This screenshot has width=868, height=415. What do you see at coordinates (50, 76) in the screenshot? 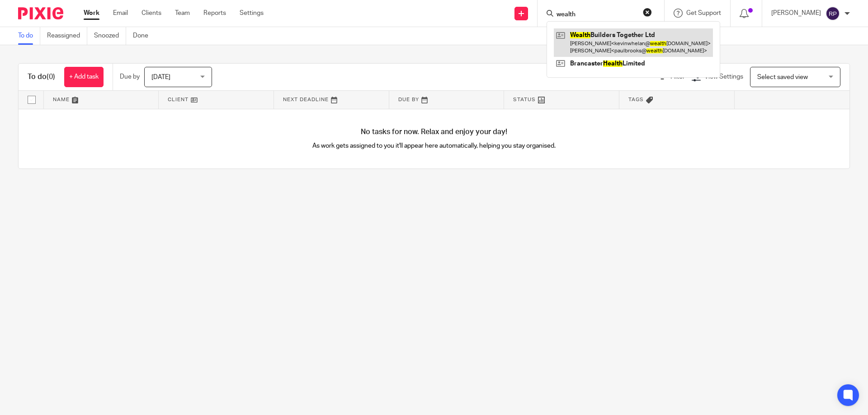
I see `span: (0)` at bounding box center [50, 76].